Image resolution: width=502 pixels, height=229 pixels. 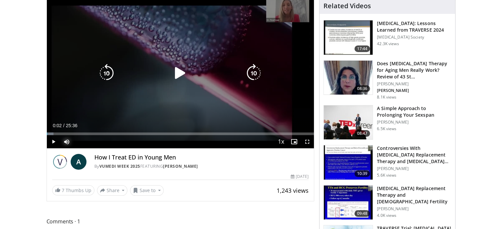 I want to click on img: Vumedi Week 2025, so click(x=60, y=162).